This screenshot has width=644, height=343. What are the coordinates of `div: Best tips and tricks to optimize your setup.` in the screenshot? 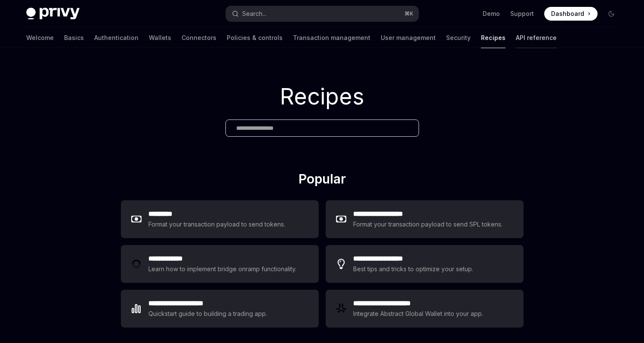 It's located at (414, 269).